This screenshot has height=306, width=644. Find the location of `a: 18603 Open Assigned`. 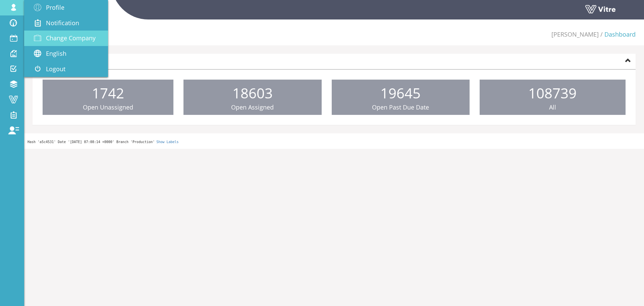

a: 18603 Open Assigned is located at coordinates (252, 97).